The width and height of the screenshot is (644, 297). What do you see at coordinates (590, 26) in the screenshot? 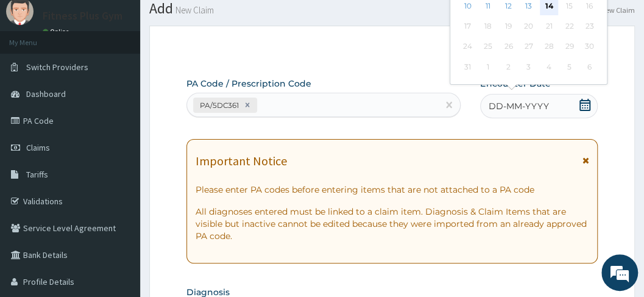
I see `div: Not available Saturday, August 23rd, 2025` at bounding box center [590, 26].